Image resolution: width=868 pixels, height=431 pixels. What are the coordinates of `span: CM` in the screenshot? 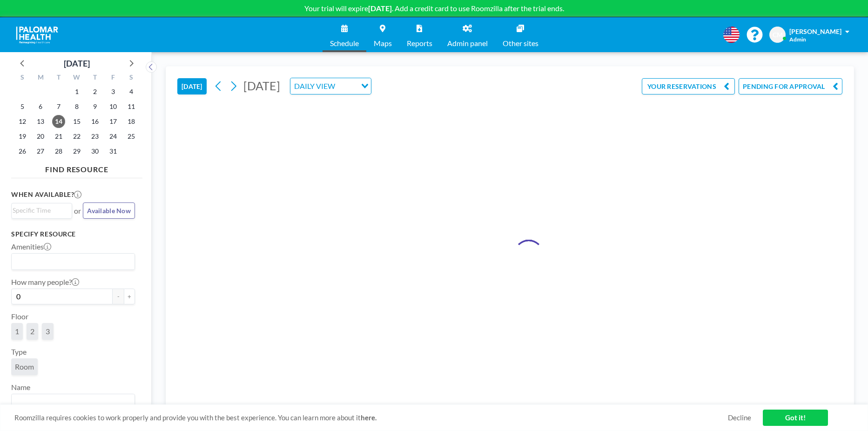 It's located at (778, 35).